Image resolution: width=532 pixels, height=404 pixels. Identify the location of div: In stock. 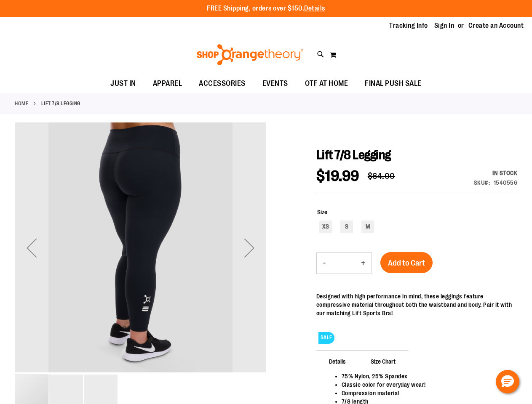
(495, 173).